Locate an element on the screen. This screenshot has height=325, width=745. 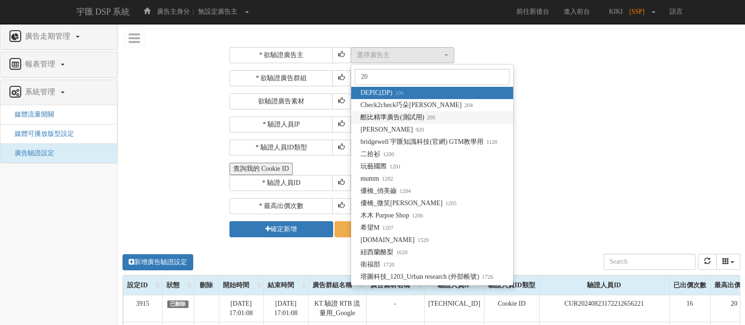
small: 1120 is located at coordinates (490, 142).